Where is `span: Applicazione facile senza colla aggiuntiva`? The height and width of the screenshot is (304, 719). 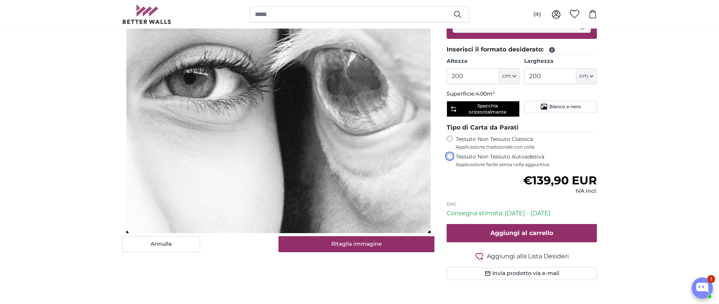
span: Applicazione facile senza colla aggiuntiva is located at coordinates (526, 164).